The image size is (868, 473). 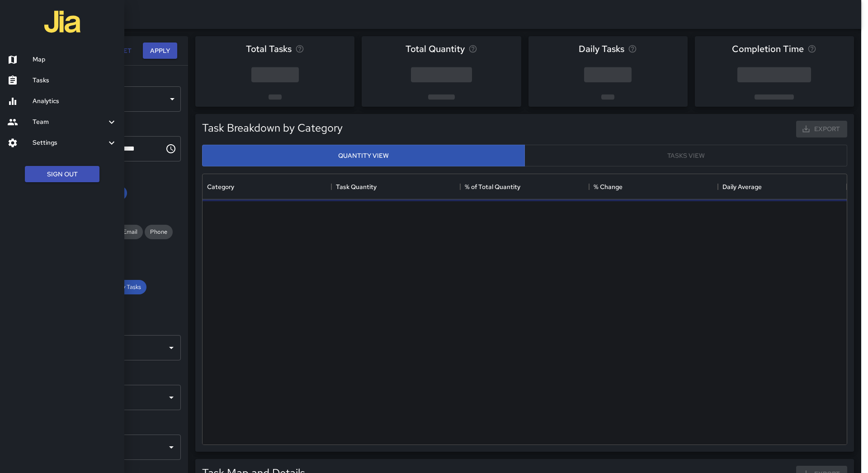 What do you see at coordinates (75, 81) in the screenshot?
I see `h6: Tasks` at bounding box center [75, 81].